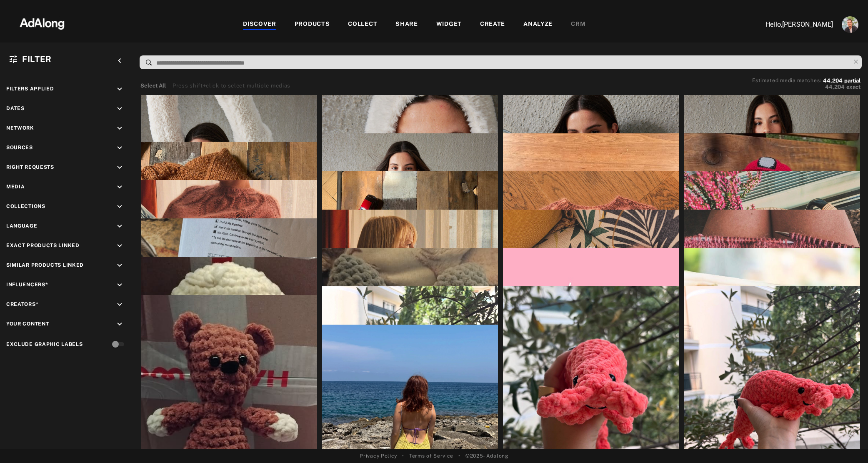  Describe the element at coordinates (37, 59) in the screenshot. I see `span: Filter` at that location.